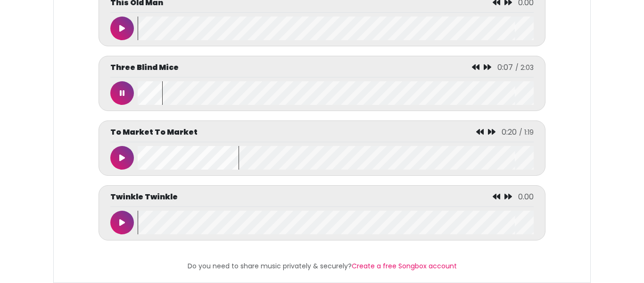 Image resolution: width=644 pixels, height=283 pixels. Describe the element at coordinates (526, 196) in the screenshot. I see `span: 0.00` at that location.